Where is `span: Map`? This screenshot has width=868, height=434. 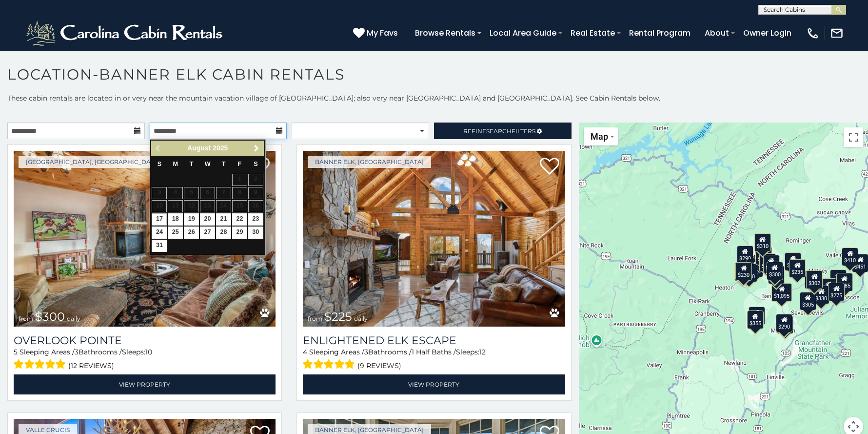
span: Map is located at coordinates (599, 136).